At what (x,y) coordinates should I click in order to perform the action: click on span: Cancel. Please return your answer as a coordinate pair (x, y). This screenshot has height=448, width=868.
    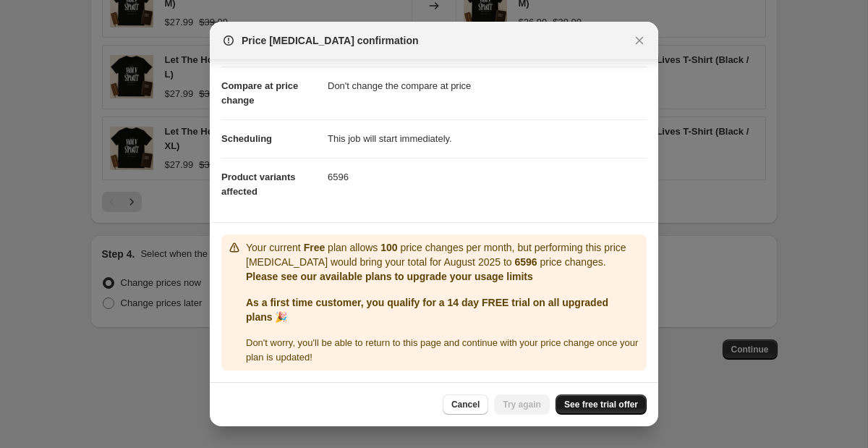
    Looking at the image, I should click on (465, 404).